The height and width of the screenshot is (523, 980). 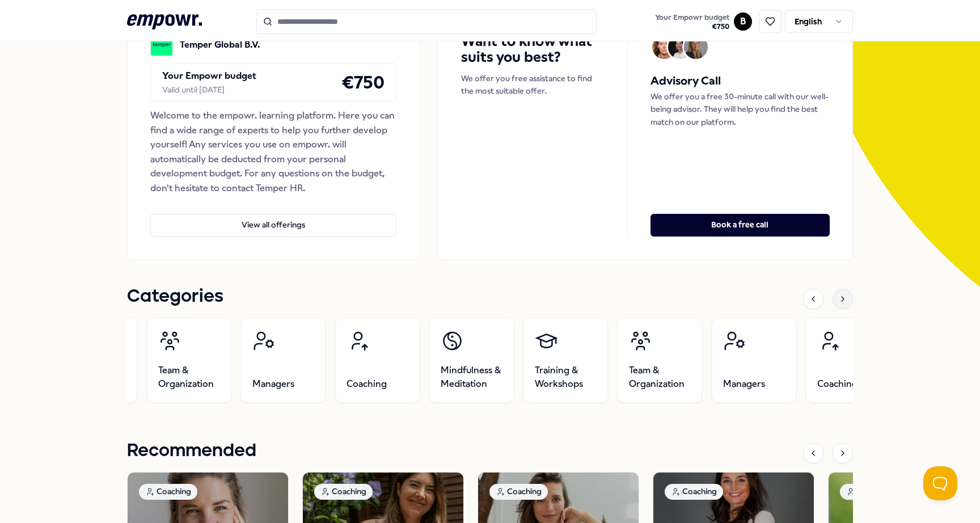 I want to click on a: Your Empowr budget€750, so click(x=692, y=22).